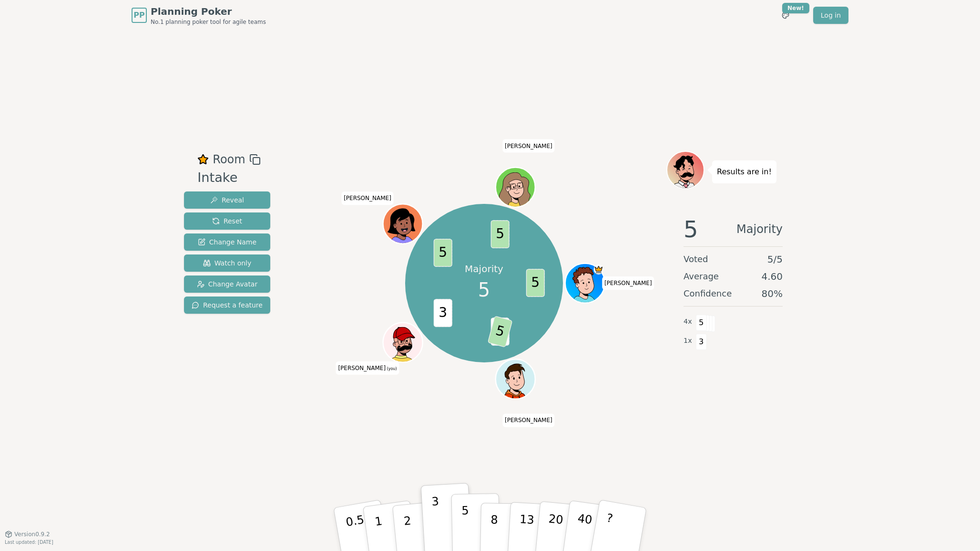  What do you see at coordinates (688, 321) in the screenshot?
I see `span: 4 x` at bounding box center [688, 321].